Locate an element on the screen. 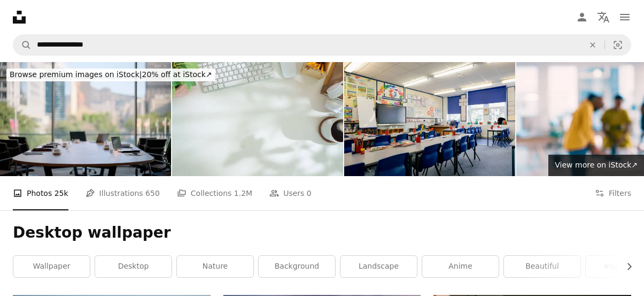 The height and width of the screenshot is (296, 644). button: Menu is located at coordinates (624, 17).